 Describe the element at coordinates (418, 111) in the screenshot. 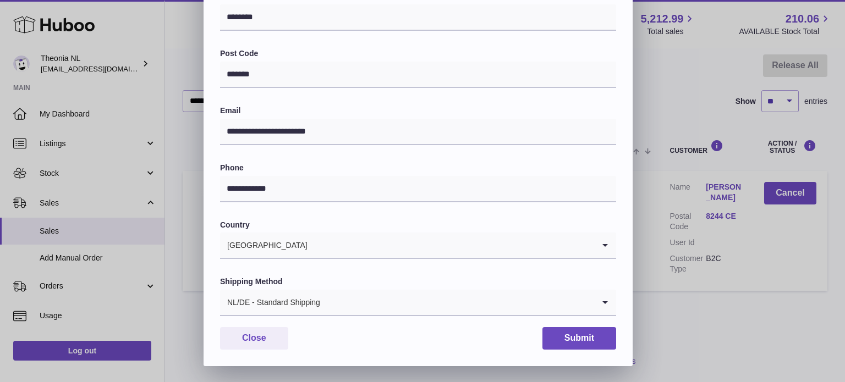

I see `label: Email` at that location.